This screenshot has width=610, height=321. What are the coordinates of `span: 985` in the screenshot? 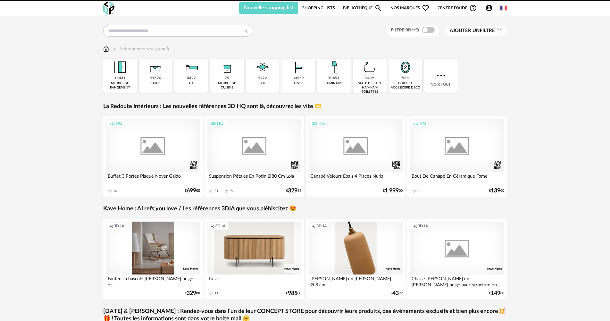 It's located at (293, 293).